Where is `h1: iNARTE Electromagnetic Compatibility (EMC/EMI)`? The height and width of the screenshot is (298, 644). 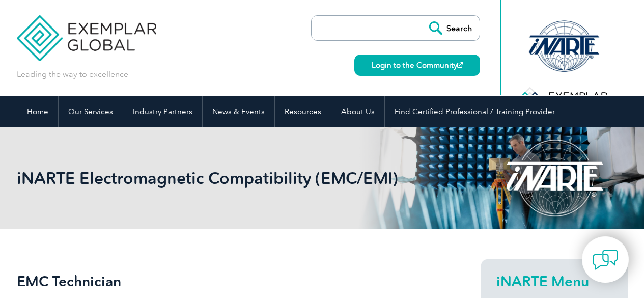 h1: iNARTE Electromagnetic Compatibility (EMC/EMI) is located at coordinates (212, 178).